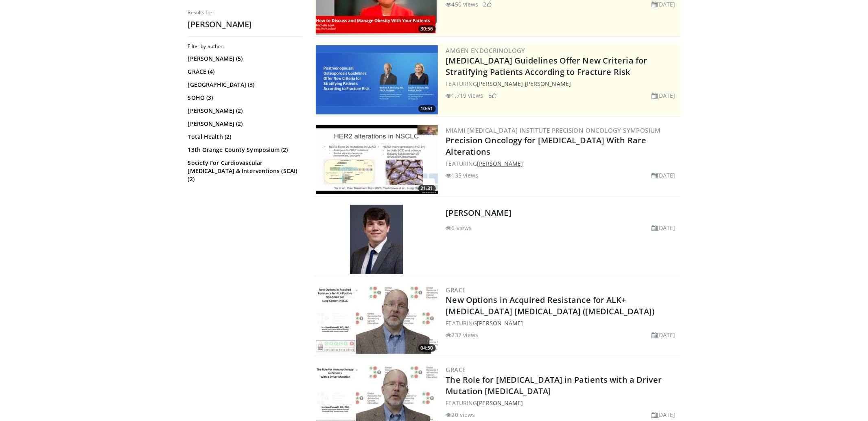 The image size is (868, 421). I want to click on a: Total Health (2), so click(243, 137).